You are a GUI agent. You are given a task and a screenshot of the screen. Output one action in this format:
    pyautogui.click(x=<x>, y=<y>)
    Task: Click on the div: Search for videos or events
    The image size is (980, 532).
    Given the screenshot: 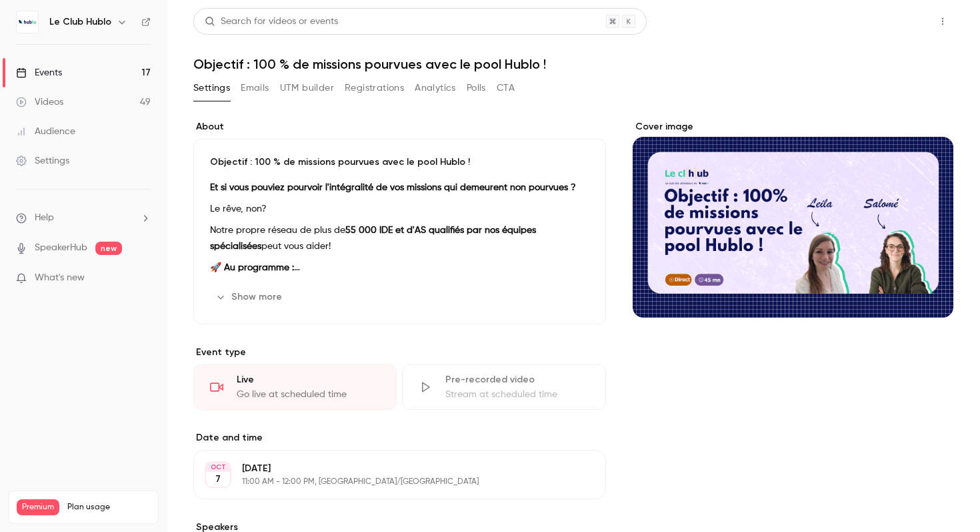 What is the action you would take?
    pyautogui.click(x=271, y=21)
    